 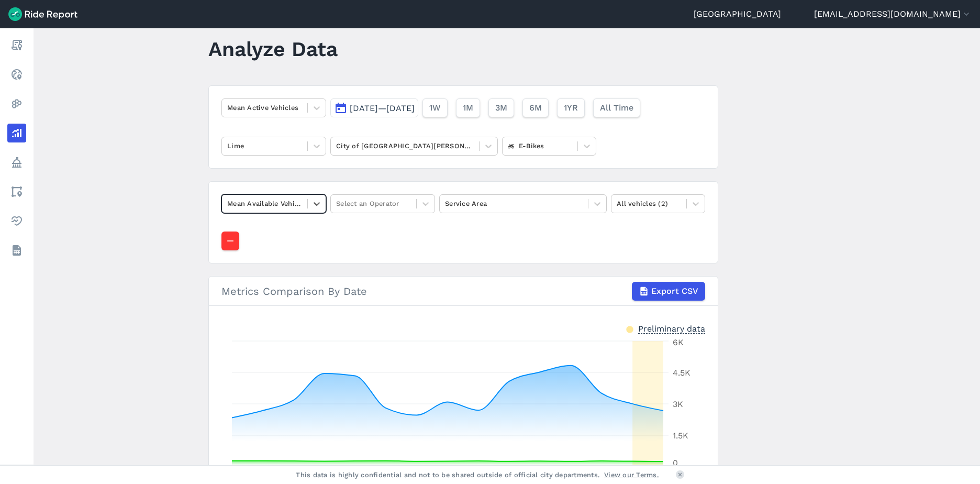 I want to click on span: 6M, so click(x=536, y=108).